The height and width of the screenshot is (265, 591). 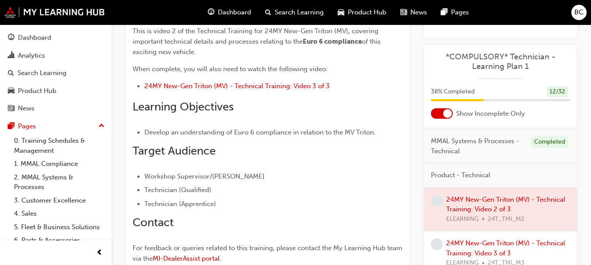 I want to click on span: Learning Objectives, so click(x=183, y=107).